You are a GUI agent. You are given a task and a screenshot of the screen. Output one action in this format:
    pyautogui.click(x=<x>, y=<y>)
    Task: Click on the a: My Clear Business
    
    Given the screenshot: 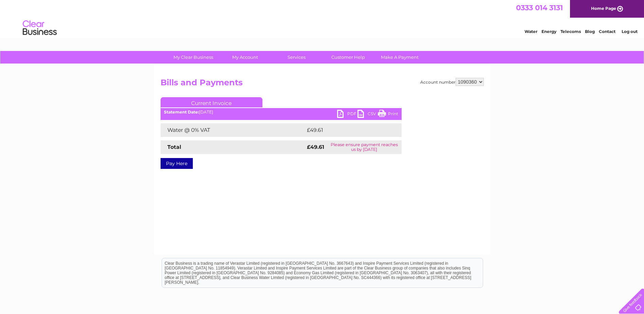 What is the action you would take?
    pyautogui.click(x=193, y=57)
    